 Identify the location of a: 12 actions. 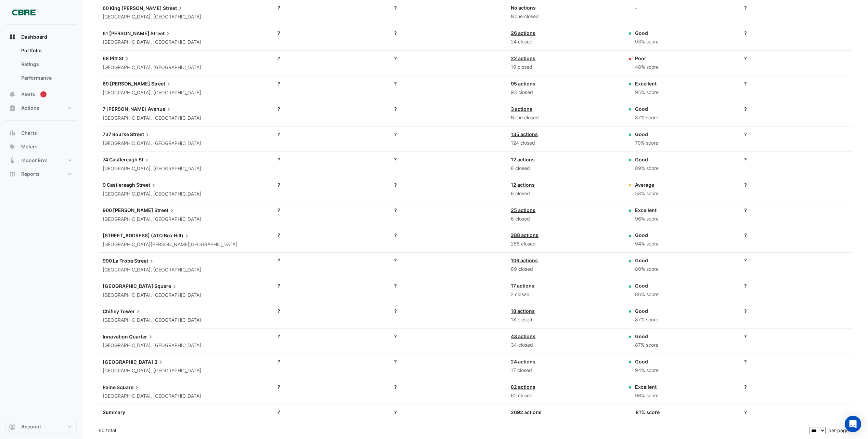
(523, 160).